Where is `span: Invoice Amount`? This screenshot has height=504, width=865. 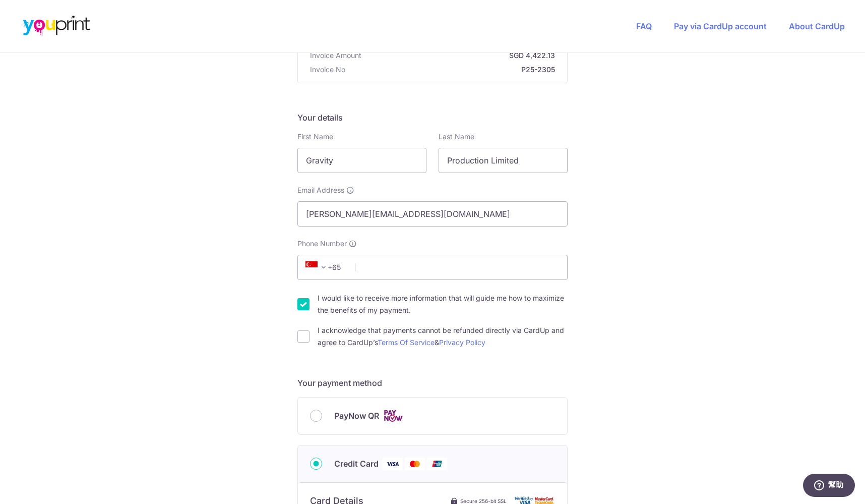
span: Invoice Amount is located at coordinates (335, 55).